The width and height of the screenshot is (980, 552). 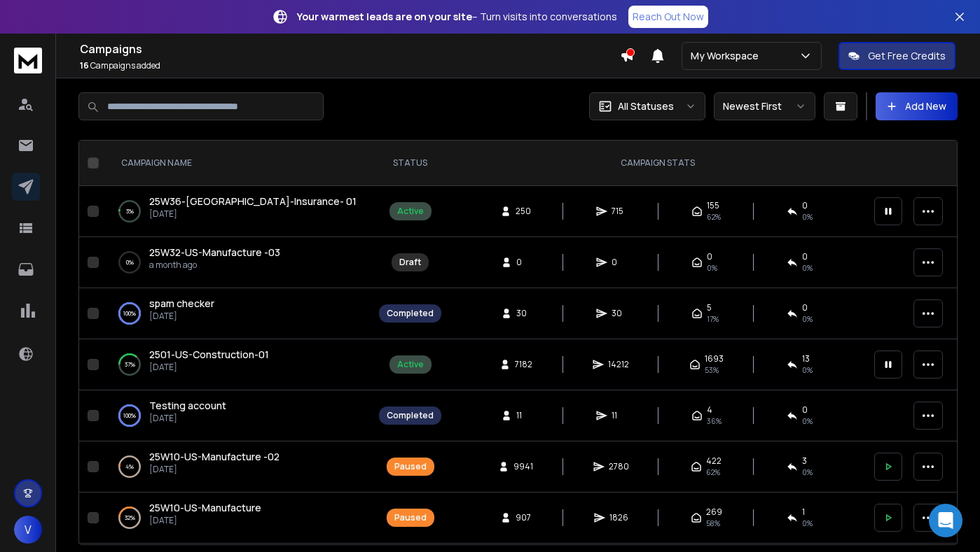 What do you see at coordinates (456, 16) in the screenshot?
I see `p: – Turn visits into conversations` at bounding box center [456, 16].